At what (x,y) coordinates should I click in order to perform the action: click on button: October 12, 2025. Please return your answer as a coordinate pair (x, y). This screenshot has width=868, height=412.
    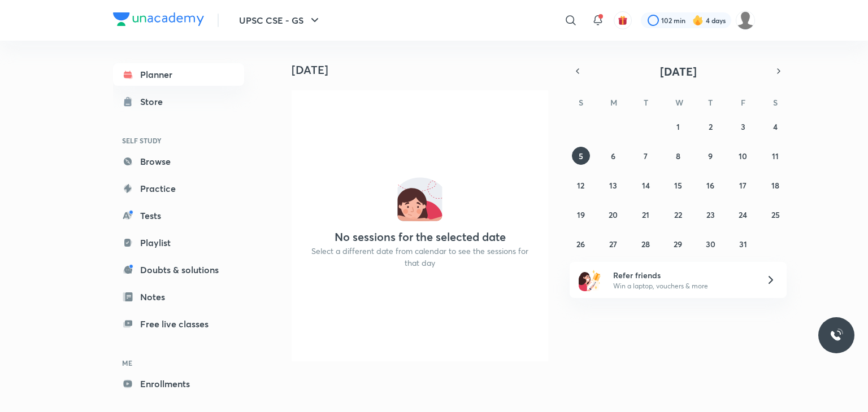
    Looking at the image, I should click on (581, 185).